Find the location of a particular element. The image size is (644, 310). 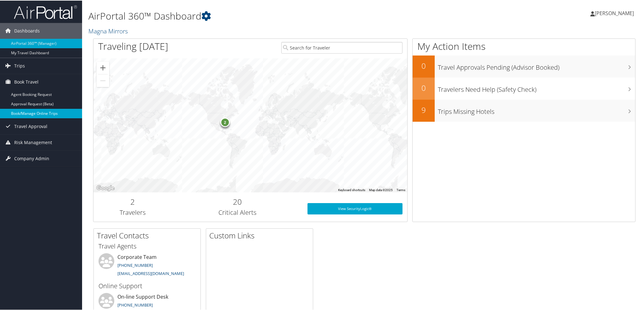

img: airportal-logo.png is located at coordinates (45, 12).